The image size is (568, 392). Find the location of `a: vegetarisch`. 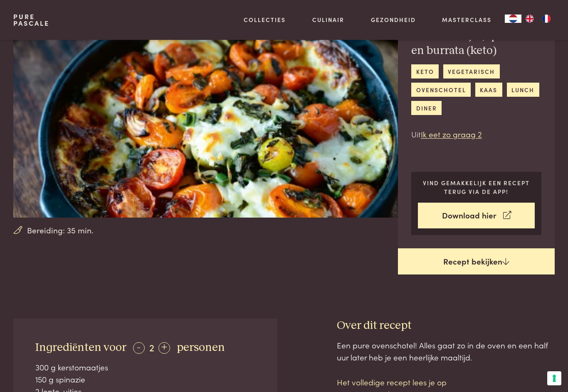

a: vegetarisch is located at coordinates (471, 71).